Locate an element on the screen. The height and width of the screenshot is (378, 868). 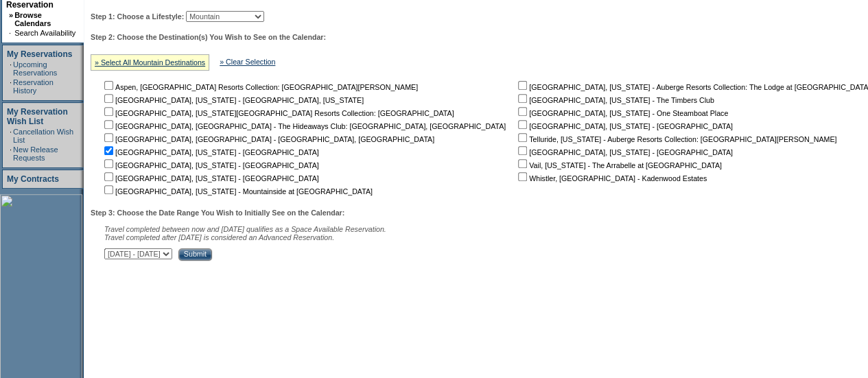
a: Search Availability is located at coordinates (45, 33).